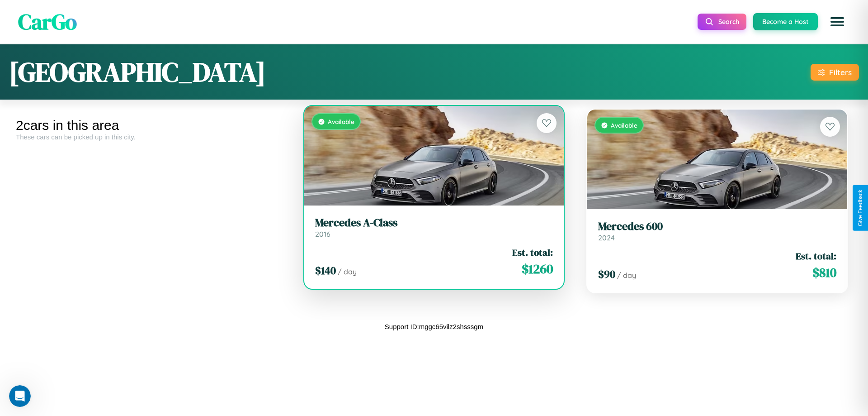 This screenshot has width=868, height=416. What do you see at coordinates (323, 234) in the screenshot?
I see `span: 2016` at bounding box center [323, 234].